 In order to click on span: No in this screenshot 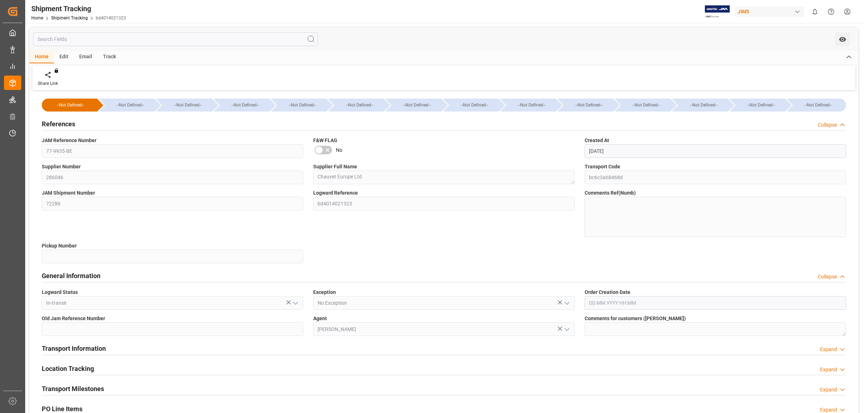, I will do `click(339, 150)`.